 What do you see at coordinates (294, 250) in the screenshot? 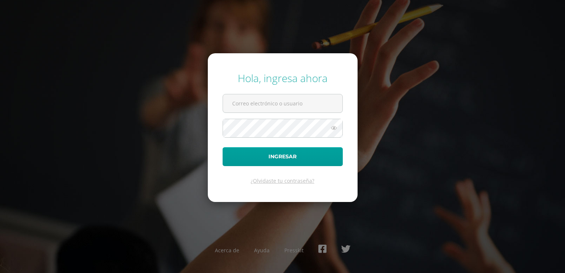
I see `a: Presskit` at bounding box center [294, 250].